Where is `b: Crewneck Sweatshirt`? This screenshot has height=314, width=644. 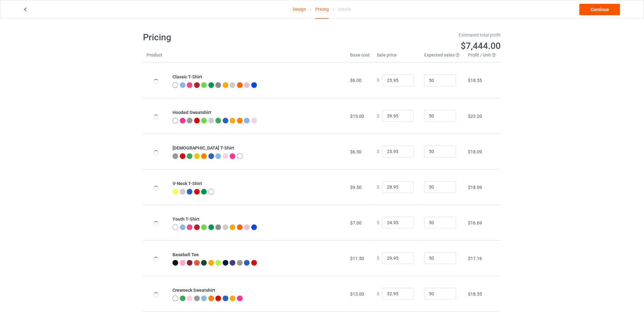 b: Crewneck Sweatshirt is located at coordinates (194, 290).